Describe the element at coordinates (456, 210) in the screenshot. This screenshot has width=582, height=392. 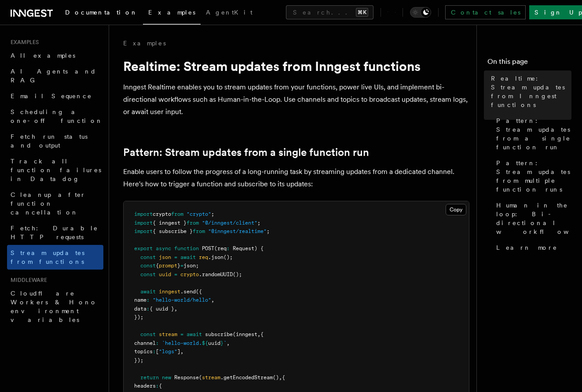
I see `button: Copy` at that location.